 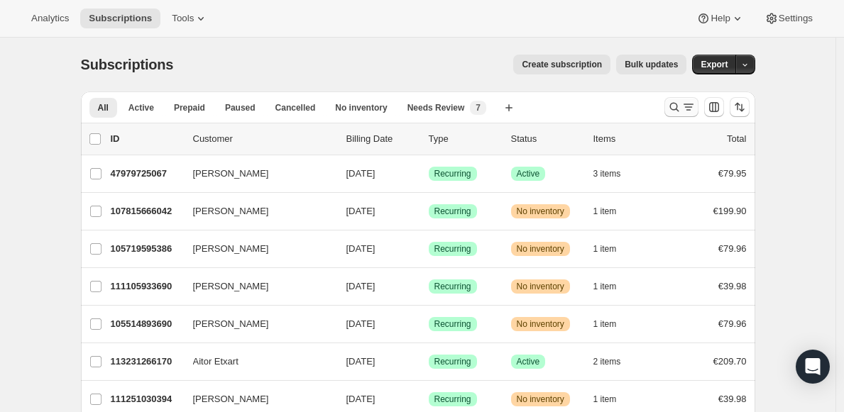 What do you see at coordinates (607, 362) in the screenshot?
I see `span: 2 items` at bounding box center [607, 362].